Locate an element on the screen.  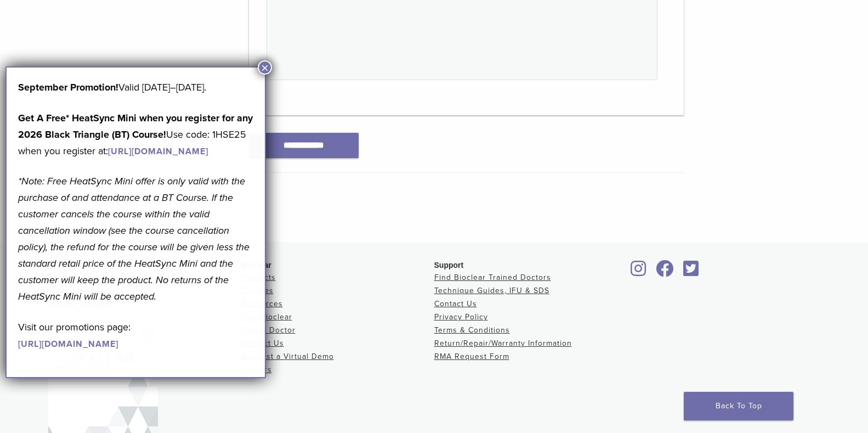
a: Request a Virtual Demo is located at coordinates (288, 356).